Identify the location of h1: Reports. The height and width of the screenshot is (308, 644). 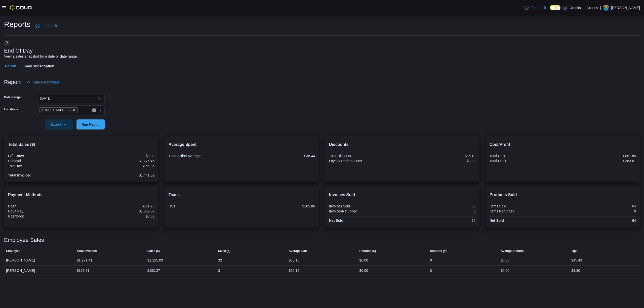
(17, 25).